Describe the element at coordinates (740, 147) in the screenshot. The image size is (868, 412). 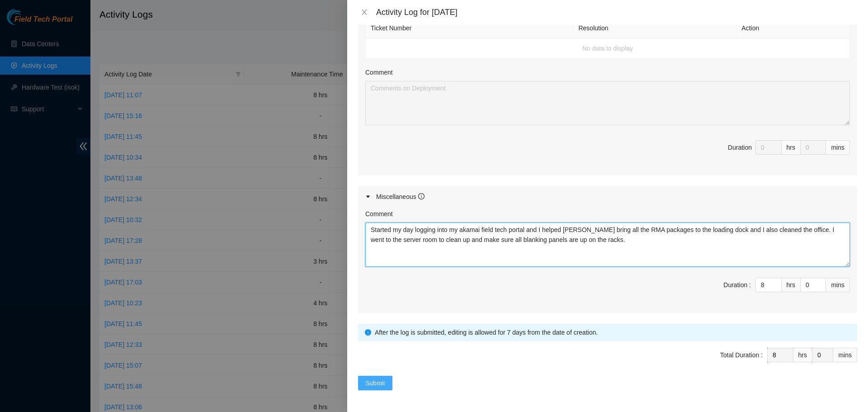
I see `div: Duration` at that location.